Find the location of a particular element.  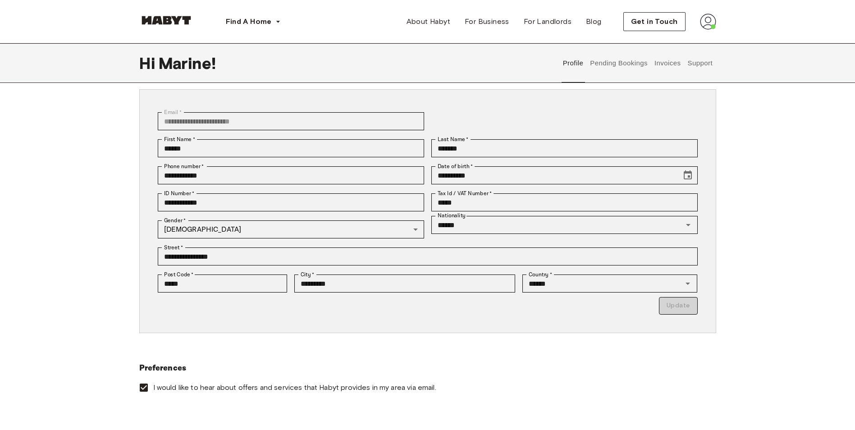

span: Get in Touch is located at coordinates (655, 22).